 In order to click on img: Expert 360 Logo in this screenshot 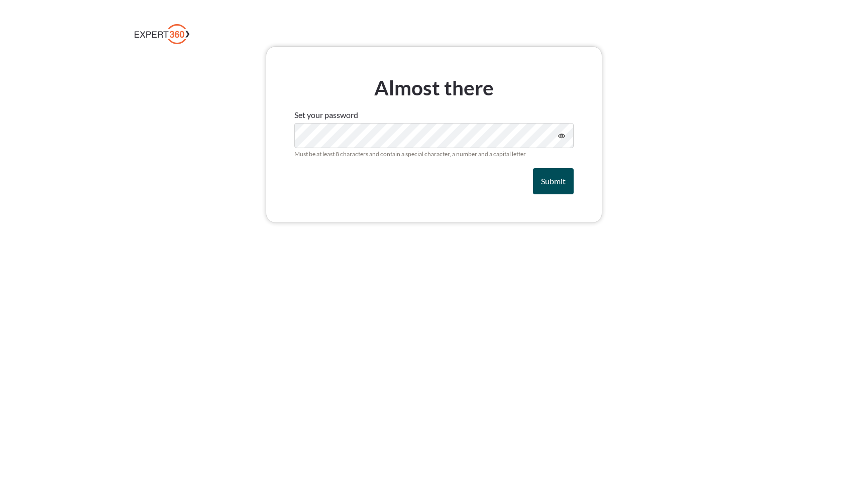, I will do `click(162, 34)`.